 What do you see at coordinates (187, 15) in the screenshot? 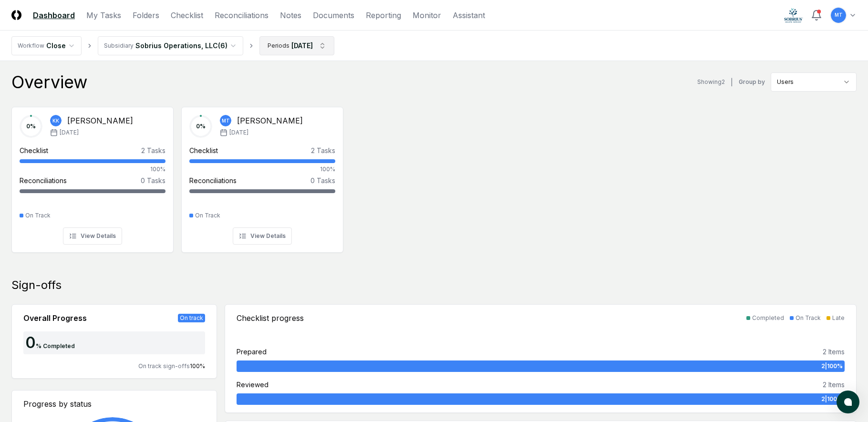
I see `a: Checklist` at bounding box center [187, 15].